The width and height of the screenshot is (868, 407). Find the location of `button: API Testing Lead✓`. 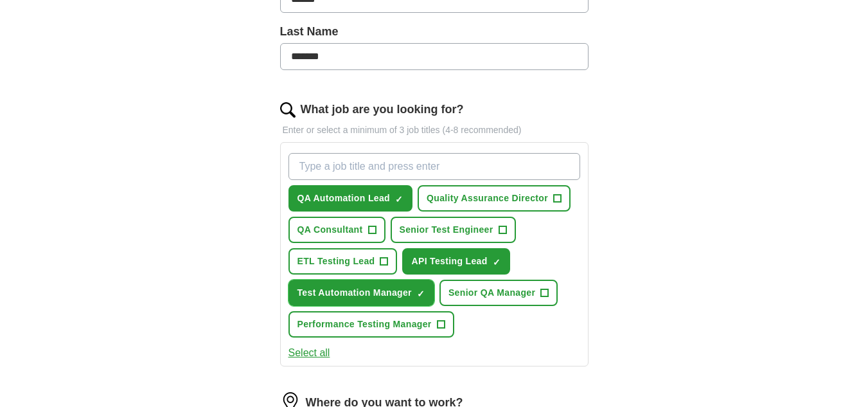

button: API Testing Lead✓ is located at coordinates (456, 261).